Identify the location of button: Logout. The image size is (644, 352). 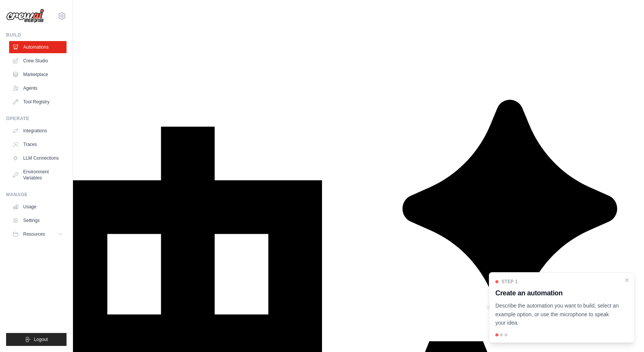
(36, 340).